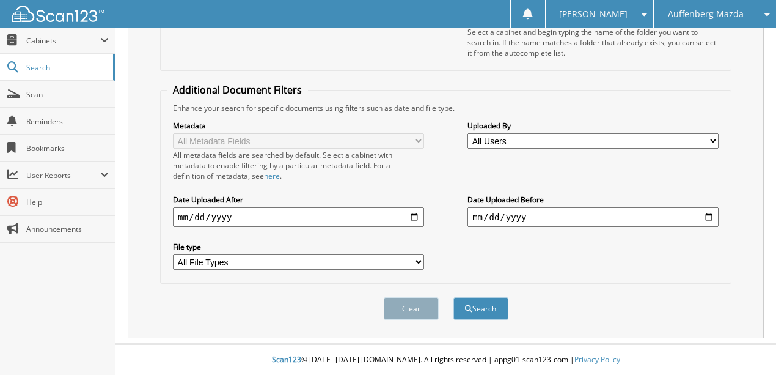  What do you see at coordinates (67, 202) in the screenshot?
I see `span: Help` at bounding box center [67, 202].